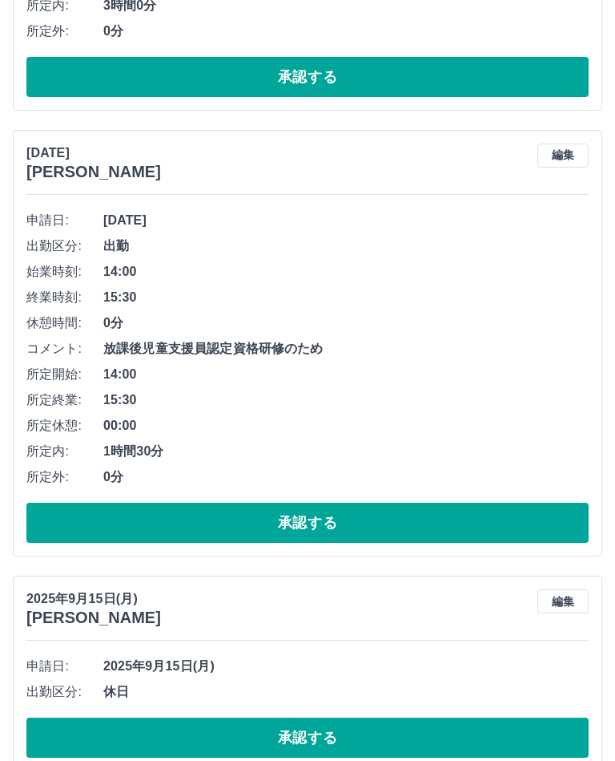 This screenshot has height=761, width=615. What do you see at coordinates (65, 297) in the screenshot?
I see `span: 終業時刻:` at bounding box center [65, 297].